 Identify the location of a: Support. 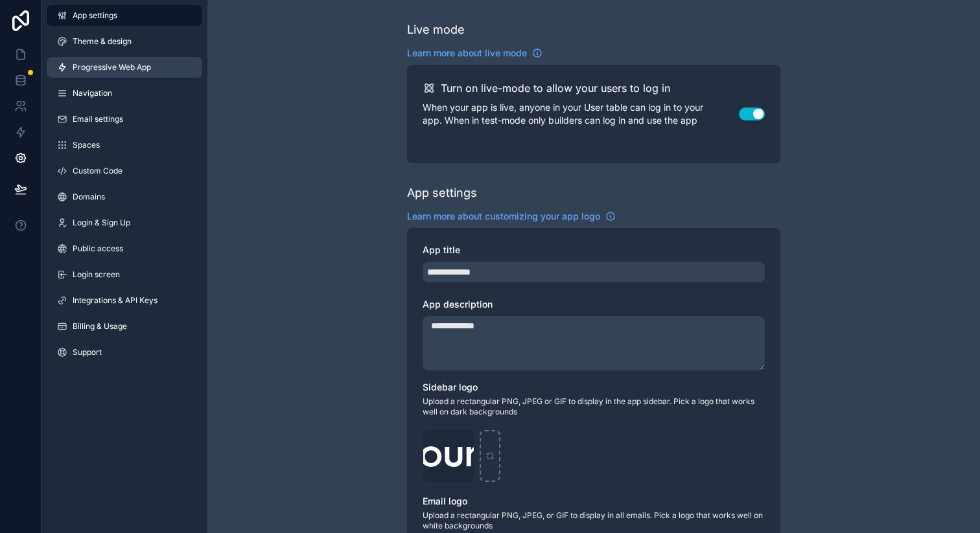
(124, 352).